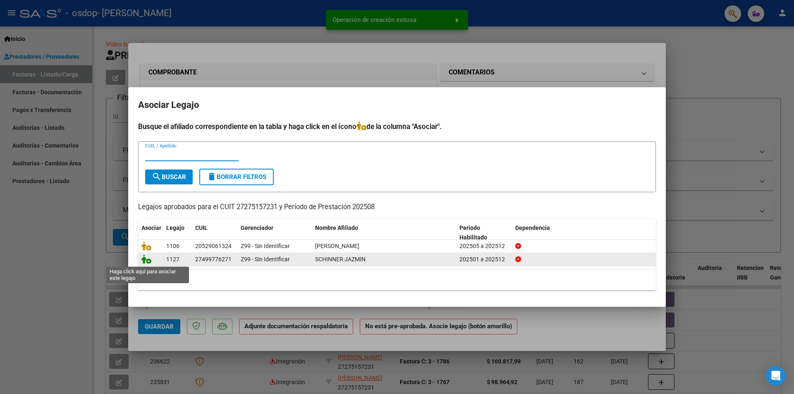 The width and height of the screenshot is (794, 394). Describe the element at coordinates (275, 233) in the screenshot. I see `datatable-header-cell: Gerenciador` at that location.